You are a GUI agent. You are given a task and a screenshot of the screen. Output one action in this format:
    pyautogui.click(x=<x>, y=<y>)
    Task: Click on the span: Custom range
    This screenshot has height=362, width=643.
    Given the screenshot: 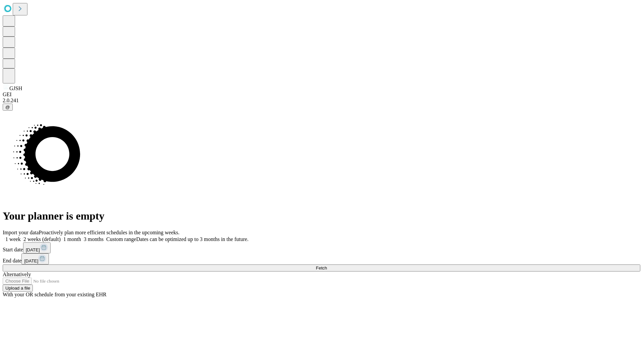 What is the action you would take?
    pyautogui.click(x=121, y=239)
    